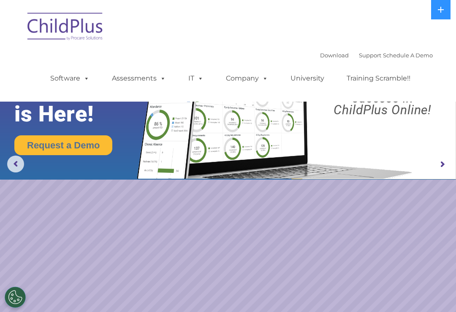 Image resolution: width=456 pixels, height=312 pixels. What do you see at coordinates (65, 28) in the screenshot?
I see `img: ChildPlus by Procare Solutions` at bounding box center [65, 28].